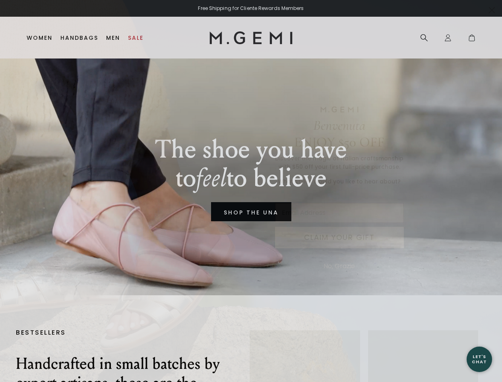 This screenshot has height=382, width=502. Describe the element at coordinates (339, 142) in the screenshot. I see `span: ENJOY $50 OFF` at that location.